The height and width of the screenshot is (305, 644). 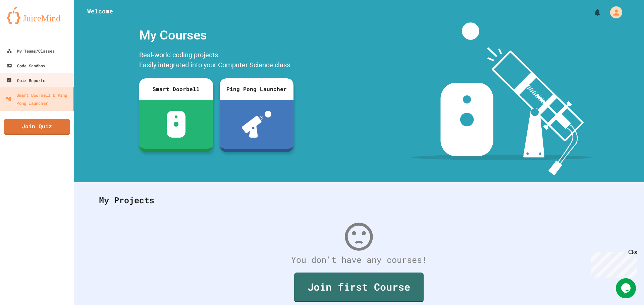 What do you see at coordinates (26, 81) in the screenshot?
I see `div: Quiz Reports` at bounding box center [26, 81].